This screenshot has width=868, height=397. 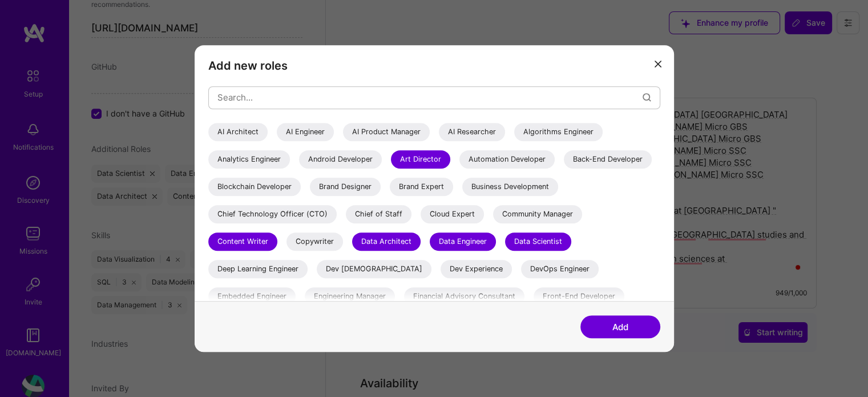 I want to click on input: Search..., so click(x=430, y=97).